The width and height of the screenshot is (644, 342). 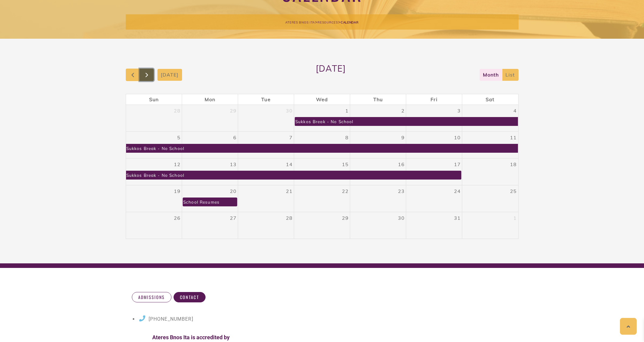 What do you see at coordinates (177, 218) in the screenshot?
I see `a: October 26, 2025` at bounding box center [177, 218].